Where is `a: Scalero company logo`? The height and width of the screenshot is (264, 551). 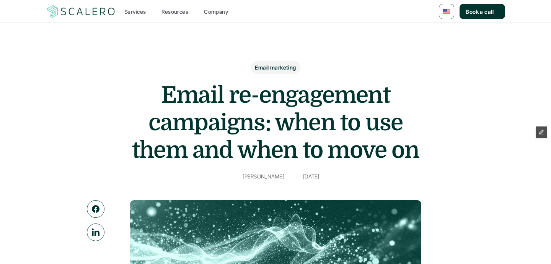 a: Scalero company logo is located at coordinates (81, 11).